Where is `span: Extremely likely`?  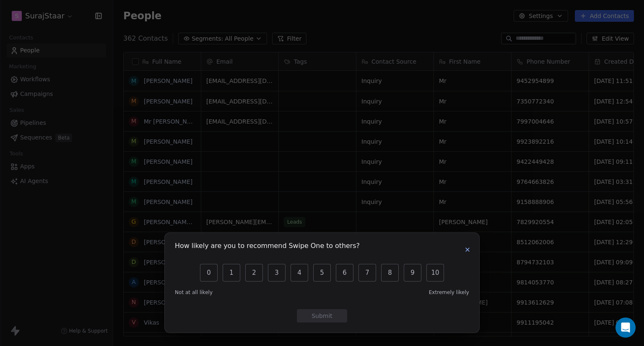
span: Extremely likely is located at coordinates (449, 293).